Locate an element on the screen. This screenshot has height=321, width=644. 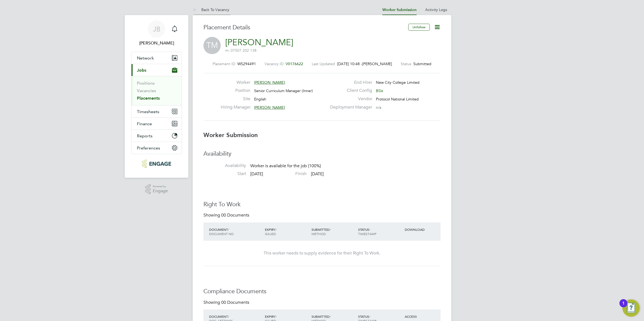
div: 1 is located at coordinates (623, 307).